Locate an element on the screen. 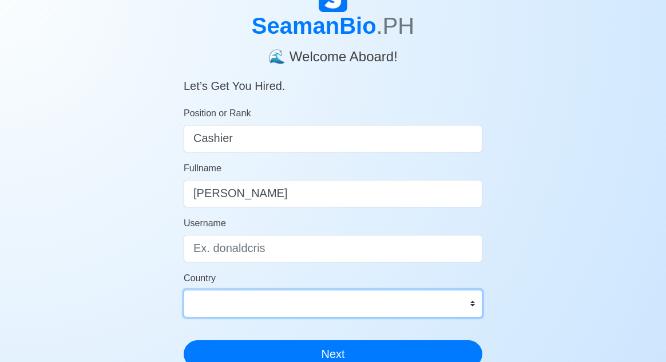  h1: SeamanBio is located at coordinates (333, 26).